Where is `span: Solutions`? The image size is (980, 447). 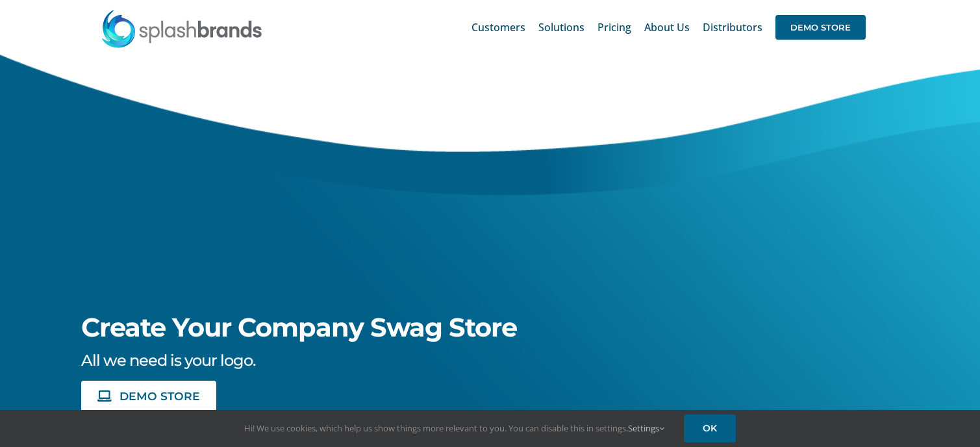
span: Solutions is located at coordinates (561, 27).